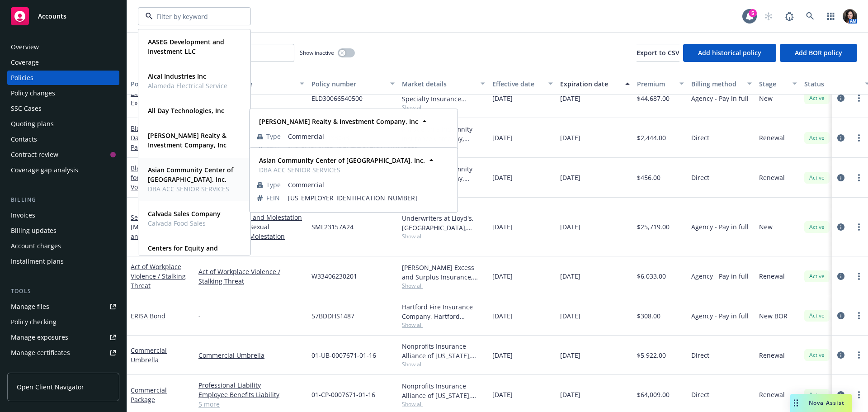 Image resolution: width=868 pixels, height=412 pixels. I want to click on a: Policy changes, so click(63, 93).